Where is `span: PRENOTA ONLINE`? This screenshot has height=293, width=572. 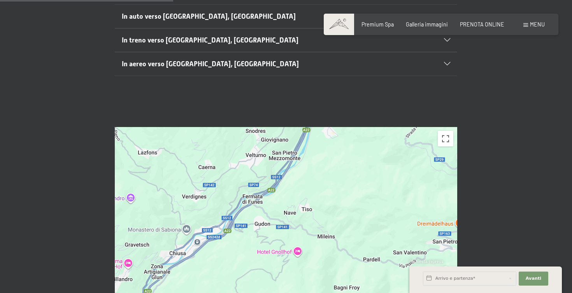
span: PRENOTA ONLINE is located at coordinates (482, 24).